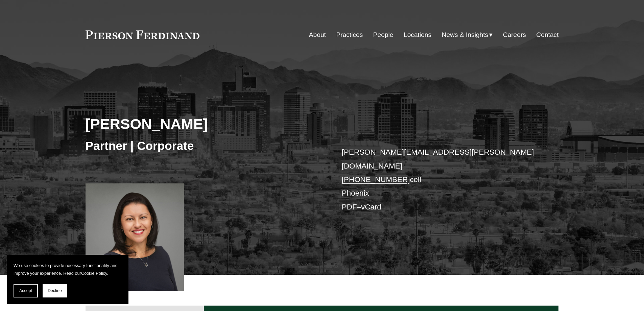  What do you see at coordinates (67, 270) in the screenshot?
I see `p: We use cookies to provide necessary functionality and improve your experience. Read our .` at bounding box center [67, 270].